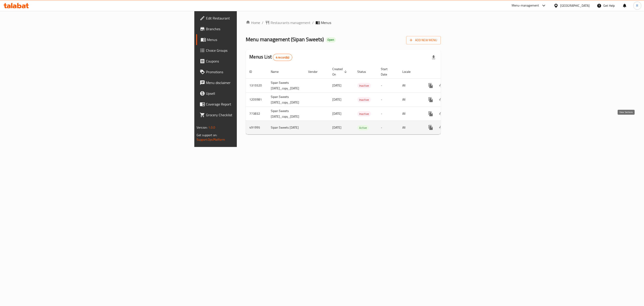 Image resolution: width=644 pixels, height=306 pixels. I want to click on div: Open, so click(331, 40).